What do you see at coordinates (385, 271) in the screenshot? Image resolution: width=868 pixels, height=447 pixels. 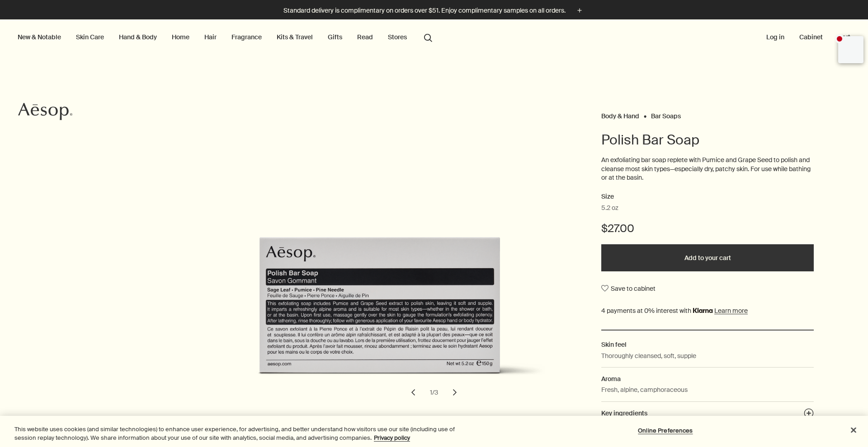 I see `img: Aesop Polish Bar Soap texture` at bounding box center [385, 271].